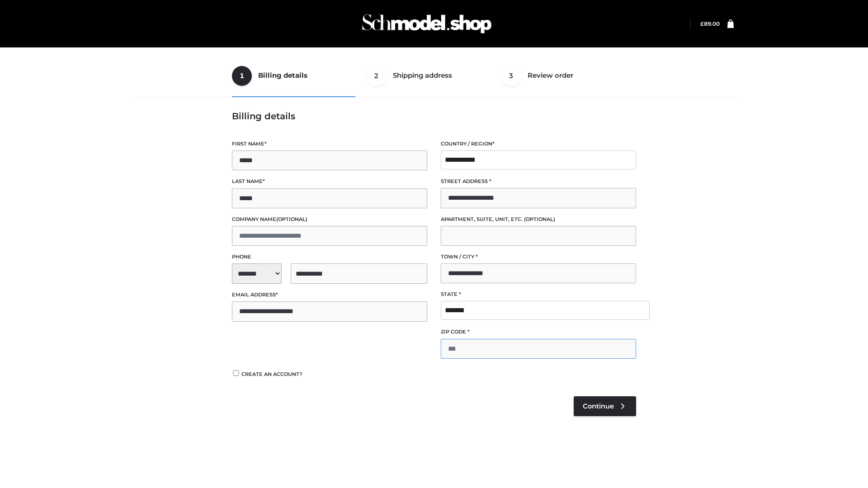  Describe the element at coordinates (330, 257) in the screenshot. I see `label: Phone` at that location.